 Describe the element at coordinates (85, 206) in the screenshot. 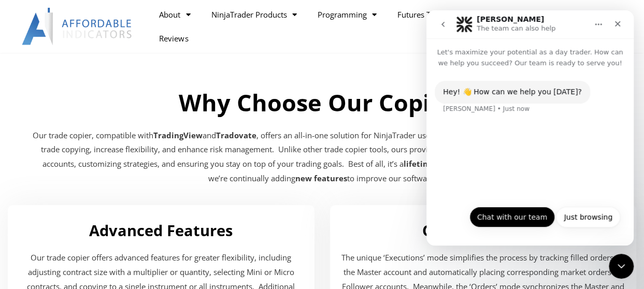

I see `button: Chat with our team` at that location.